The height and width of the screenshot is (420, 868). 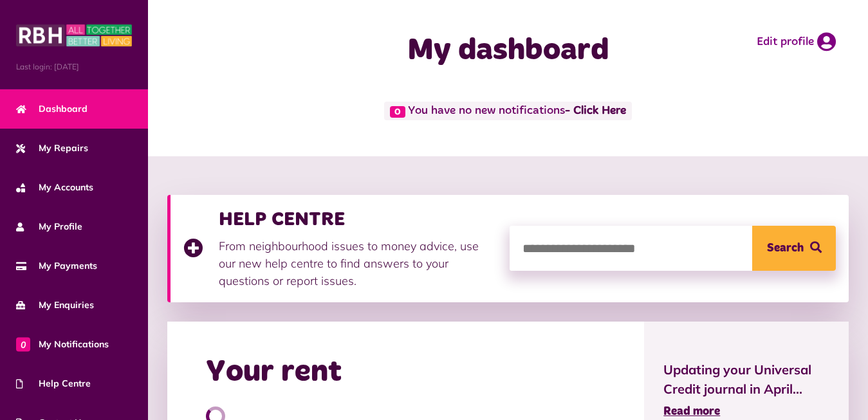 What do you see at coordinates (55, 187) in the screenshot?
I see `span: My Accounts` at bounding box center [55, 187].